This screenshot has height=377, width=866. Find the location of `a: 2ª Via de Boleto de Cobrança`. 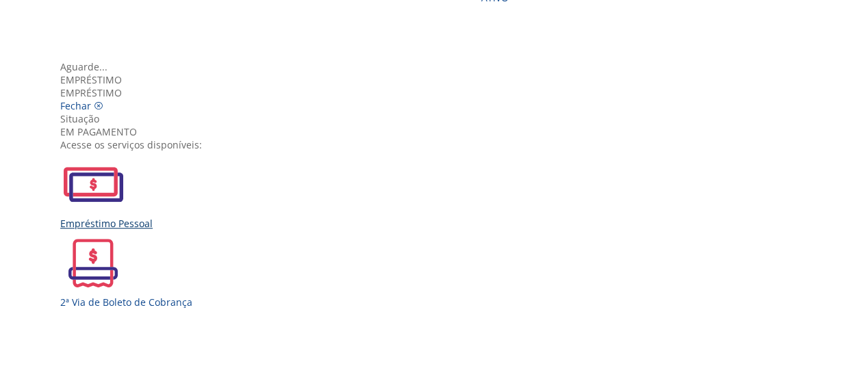

a: 2ª Via de Boleto de Cobrança is located at coordinates (438, 269).